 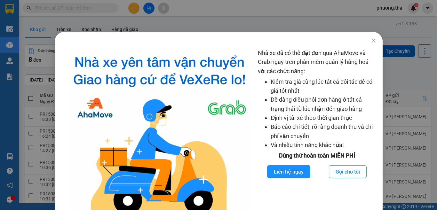 I want to click on li: Kiểm tra giá cùng lúc tất cả đối tác để có giá tốt nhất, so click(x=323, y=86).